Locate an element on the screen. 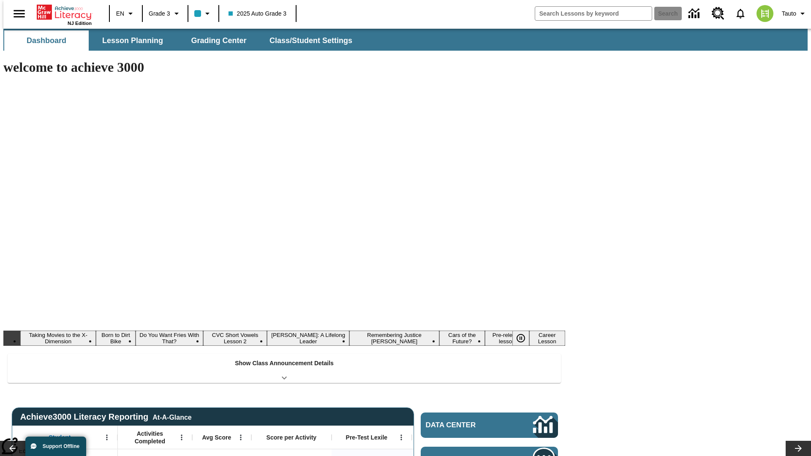 This screenshot has height=456, width=811. button: Slide 6 Remembering Justice O'Connor is located at coordinates (394, 338).